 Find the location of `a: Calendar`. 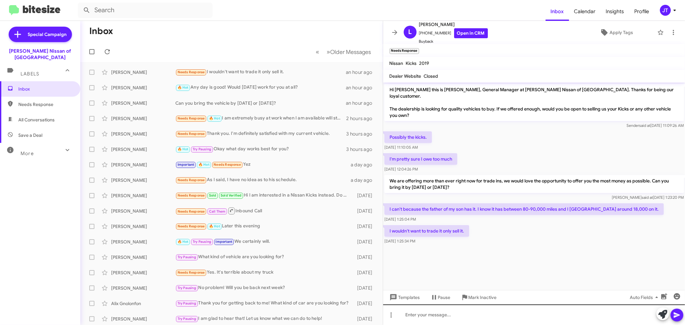

a: Calendar is located at coordinates (585, 12).